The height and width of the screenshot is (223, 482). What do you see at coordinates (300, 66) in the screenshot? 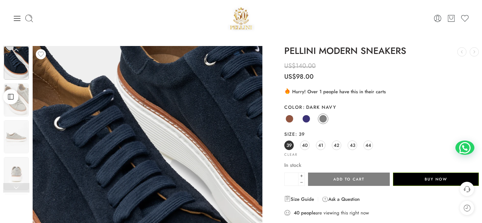
I see `bdi: 140.00` at bounding box center [300, 66].